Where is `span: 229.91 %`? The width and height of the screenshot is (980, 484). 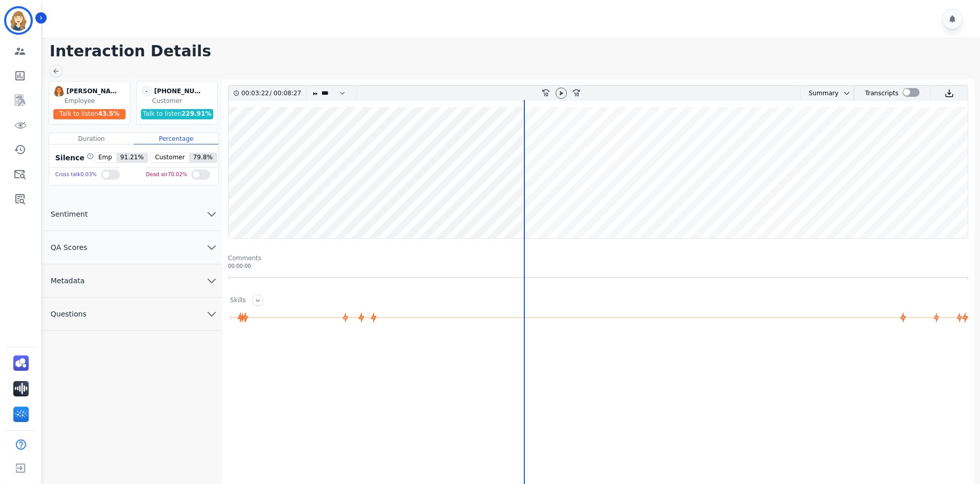 span: 229.91 % is located at coordinates (196, 114).